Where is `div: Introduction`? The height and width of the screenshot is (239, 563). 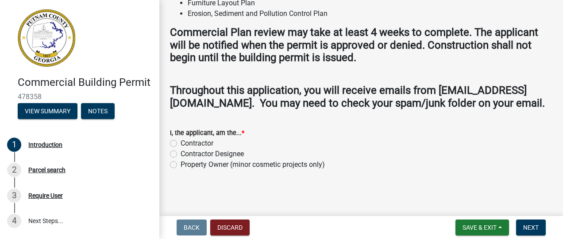 div: Introduction is located at coordinates (45, 145).